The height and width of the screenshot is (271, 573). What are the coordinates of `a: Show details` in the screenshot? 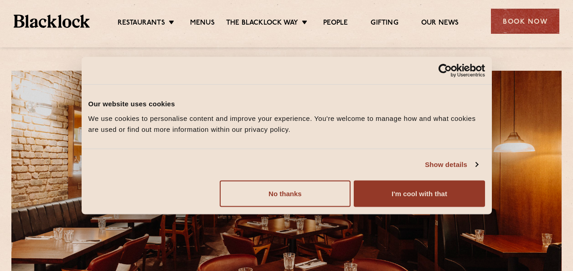 It's located at (451, 164).